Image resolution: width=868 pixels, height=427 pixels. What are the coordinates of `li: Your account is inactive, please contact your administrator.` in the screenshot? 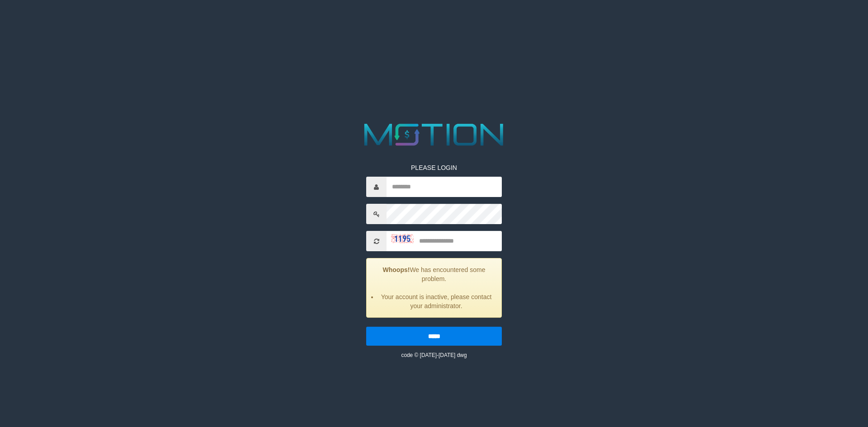 It's located at (436, 302).